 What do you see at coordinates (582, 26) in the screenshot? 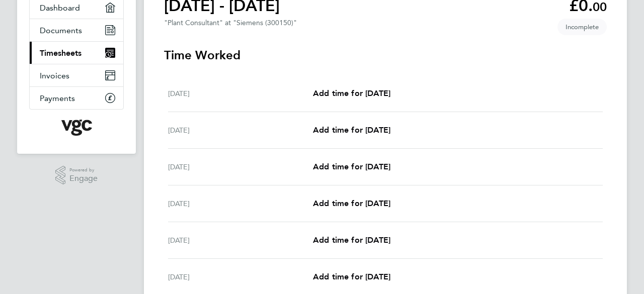
I see `span: This timesheet is Incomplete.` at bounding box center [582, 26].